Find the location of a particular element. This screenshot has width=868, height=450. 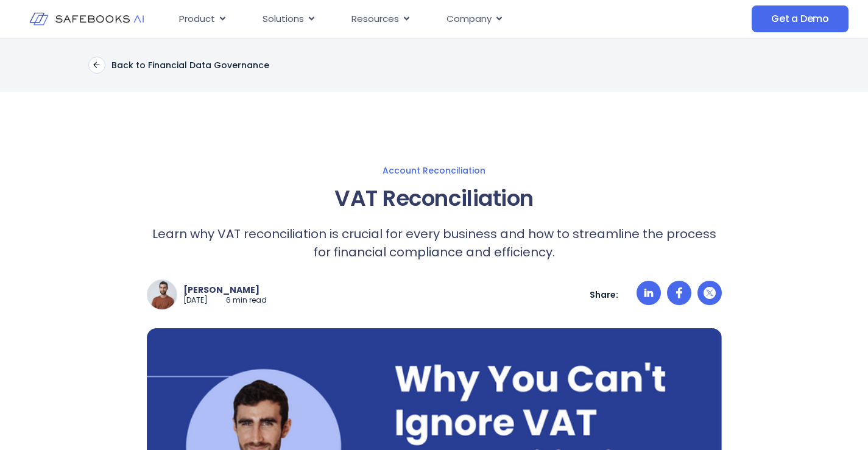

nav: Menu is located at coordinates (415, 19).